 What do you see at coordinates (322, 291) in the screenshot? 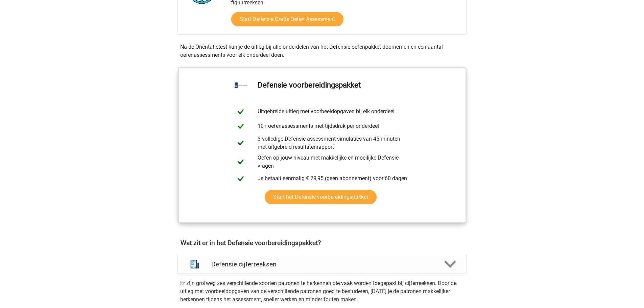
I see `p: Er zijn grofweg zes verschillende soorten patronen te herkennen die vaak worden toegepast bij cij...` at bounding box center [322, 291].